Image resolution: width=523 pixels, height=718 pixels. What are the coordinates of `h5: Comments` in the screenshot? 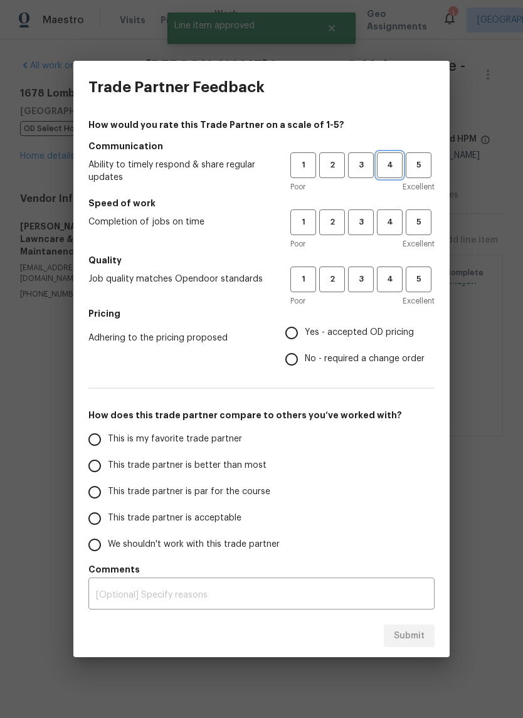 It's located at (262, 569).